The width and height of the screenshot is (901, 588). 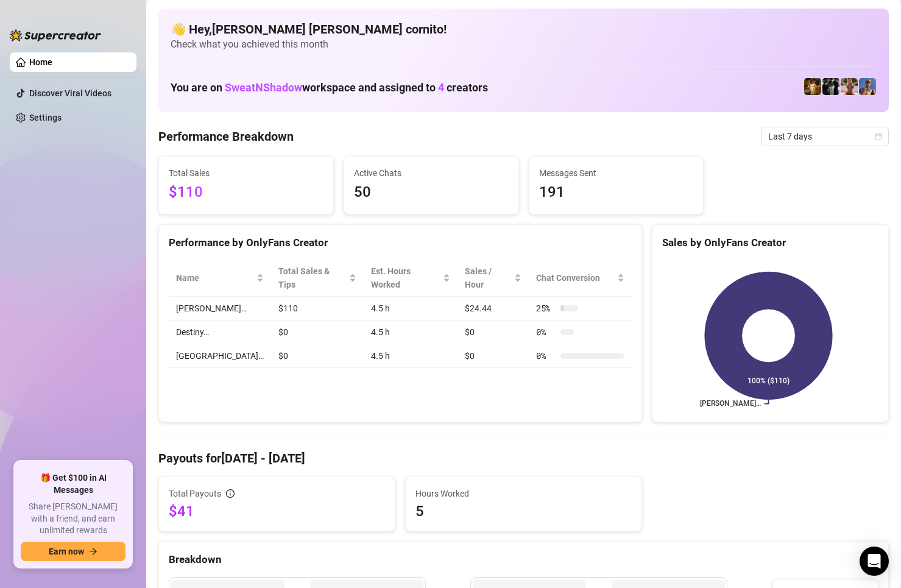 I want to click on img: Dallas, so click(x=867, y=87).